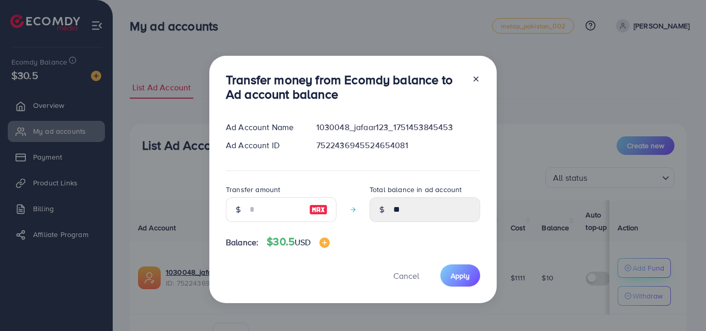 The width and height of the screenshot is (706, 331). Describe the element at coordinates (263, 145) in the screenshot. I see `div: Ad Account ID` at that location.